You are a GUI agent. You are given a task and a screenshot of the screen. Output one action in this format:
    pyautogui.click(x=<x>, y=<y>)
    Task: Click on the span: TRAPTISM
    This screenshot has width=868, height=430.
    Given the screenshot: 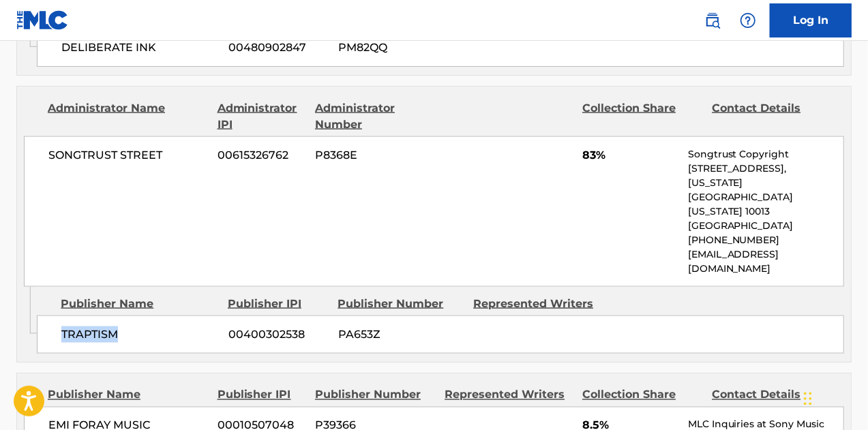 What is the action you would take?
    pyautogui.click(x=139, y=335)
    